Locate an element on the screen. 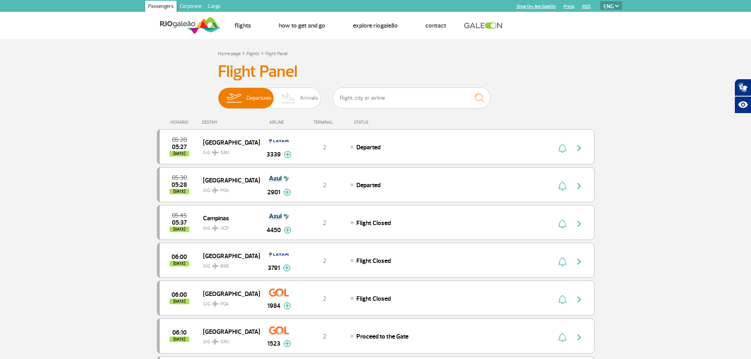 Image resolution: width=751 pixels, height=359 pixels. button: Abrir tradutor de língua de sinais. is located at coordinates (742, 87).